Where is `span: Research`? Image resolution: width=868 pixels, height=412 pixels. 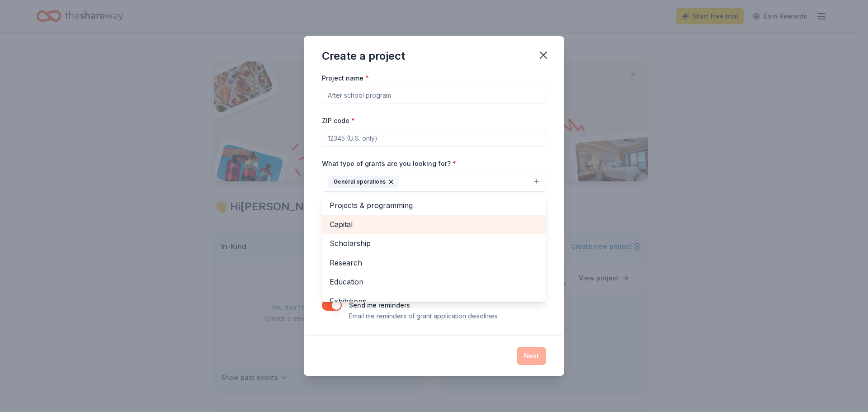
span: Research is located at coordinates (434, 263).